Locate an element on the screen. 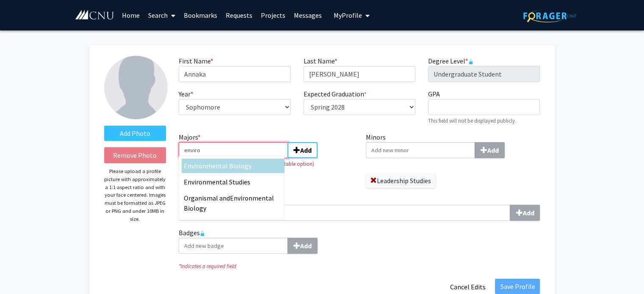 The image size is (644, 294). svg: This information is provided and automatically updated by Christopher Newport University and is n... is located at coordinates (471, 62).